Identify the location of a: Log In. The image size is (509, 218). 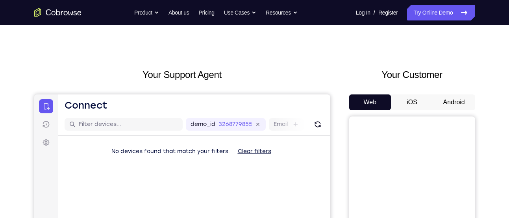
(363, 13).